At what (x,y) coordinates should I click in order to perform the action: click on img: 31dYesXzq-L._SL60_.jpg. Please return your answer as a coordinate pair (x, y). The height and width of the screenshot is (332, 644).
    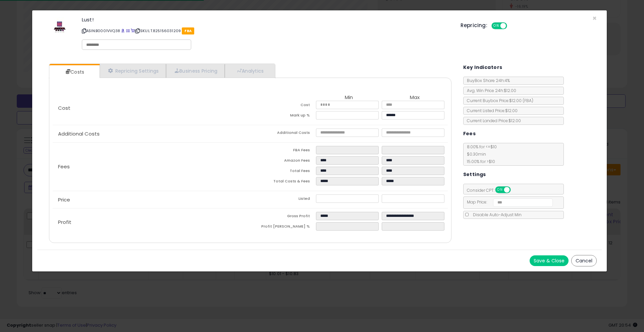
    Looking at the image, I should click on (60, 27).